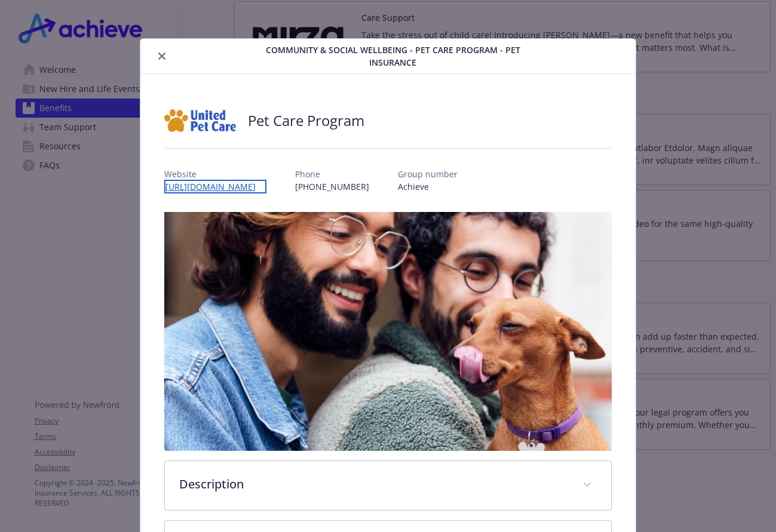 This screenshot has width=776, height=532. I want to click on div: Description, so click(387, 486).